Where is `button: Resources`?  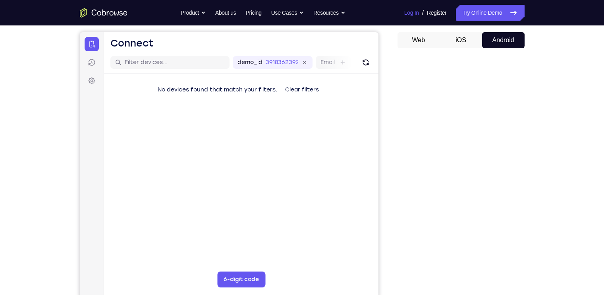
button: Resources is located at coordinates (329, 13).